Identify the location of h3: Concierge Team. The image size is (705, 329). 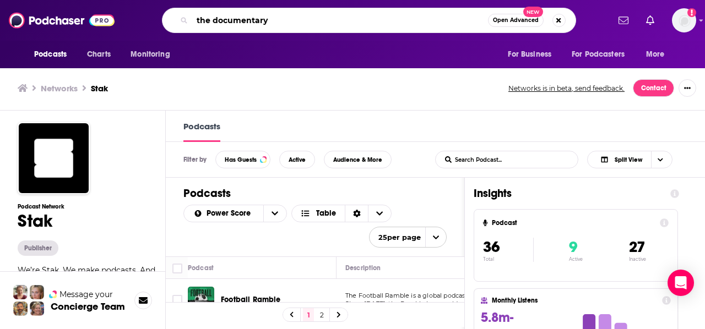
(88, 307).